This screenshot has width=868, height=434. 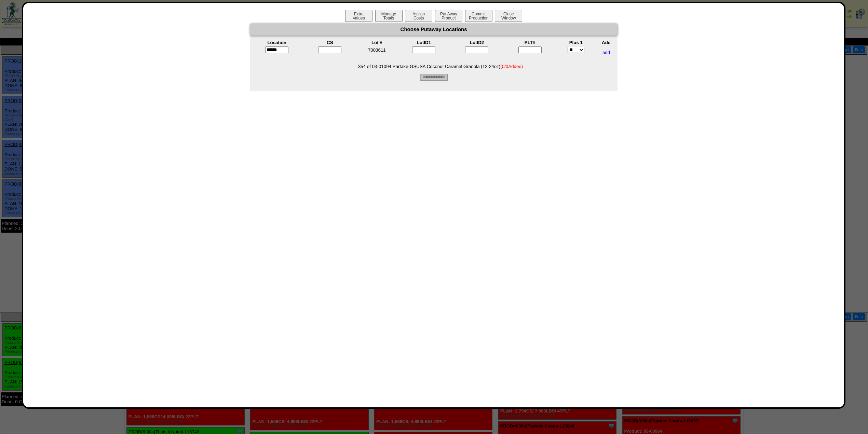 I want to click on button: ExtraValues, so click(x=359, y=15).